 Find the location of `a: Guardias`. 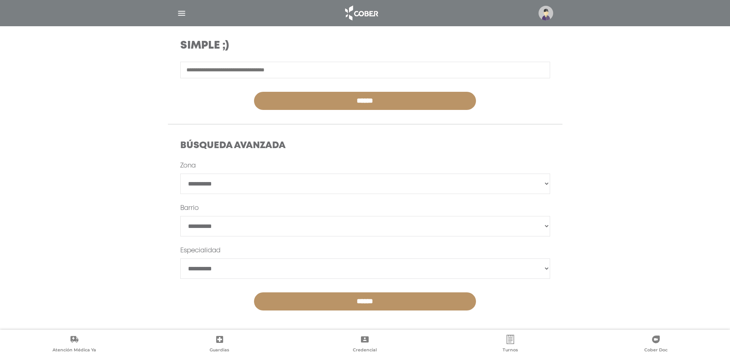

a: Guardias is located at coordinates (220, 345).